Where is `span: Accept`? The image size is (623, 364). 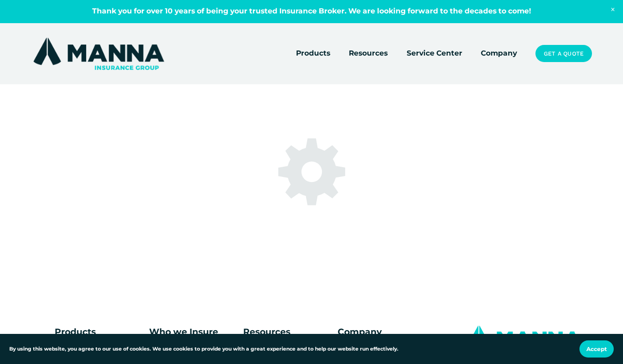
span: Accept is located at coordinates (597, 349).